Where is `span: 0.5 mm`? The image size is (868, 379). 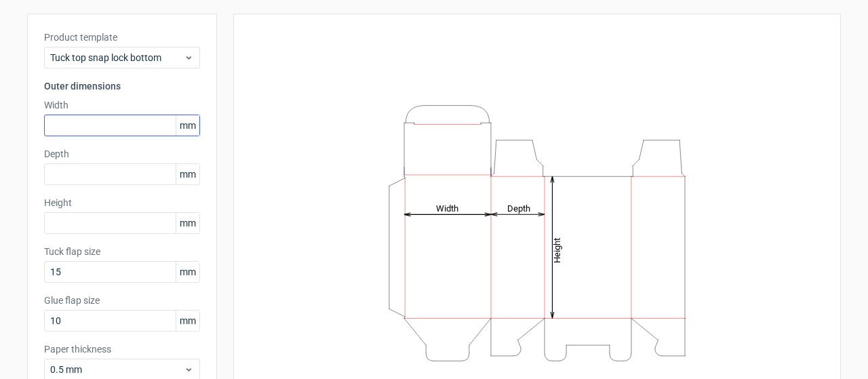 span: 0.5 mm is located at coordinates (116, 369).